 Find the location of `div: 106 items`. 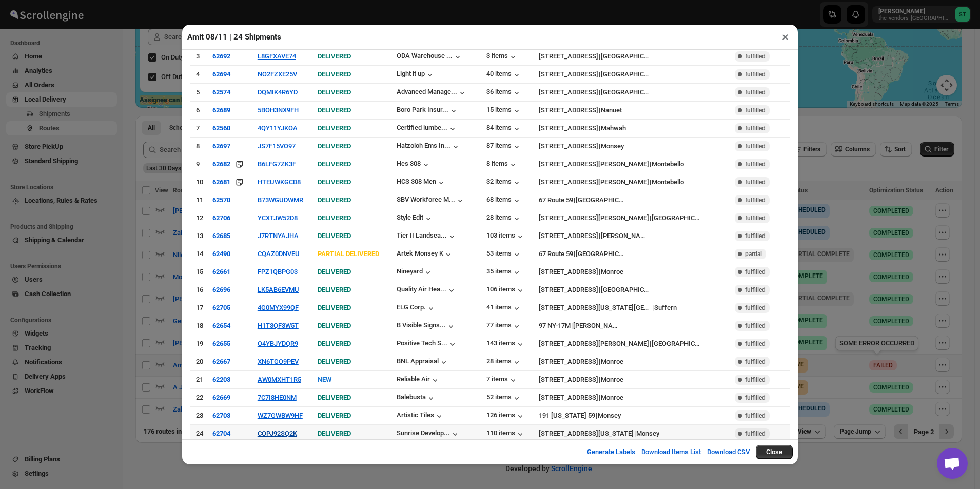

div: 106 items is located at coordinates (506, 290).